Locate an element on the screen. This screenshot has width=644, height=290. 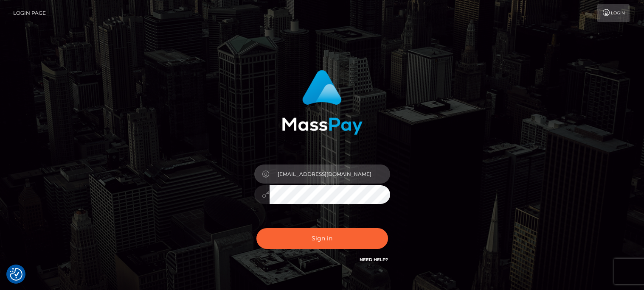
button: Consent Preferences is located at coordinates (16, 274).